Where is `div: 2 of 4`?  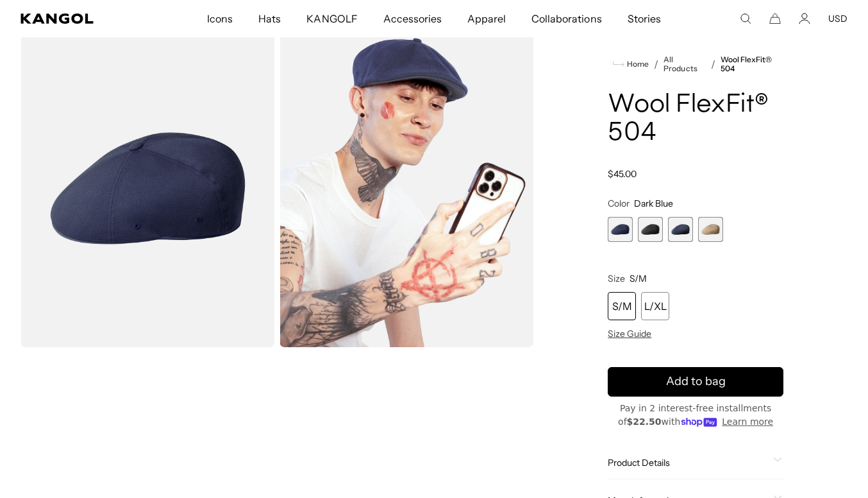
div: 2 of 4 is located at coordinates (650, 229).